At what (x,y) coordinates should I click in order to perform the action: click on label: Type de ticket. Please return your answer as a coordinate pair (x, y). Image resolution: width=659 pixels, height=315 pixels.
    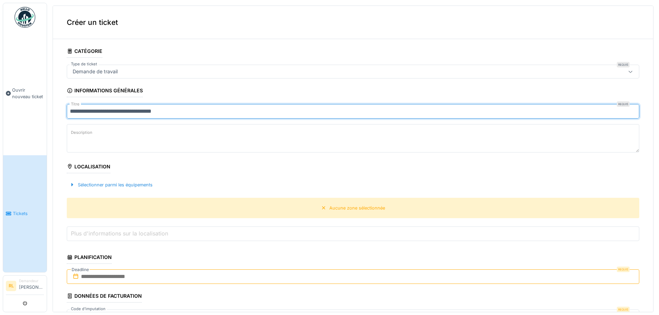
    Looking at the image, I should click on (84, 64).